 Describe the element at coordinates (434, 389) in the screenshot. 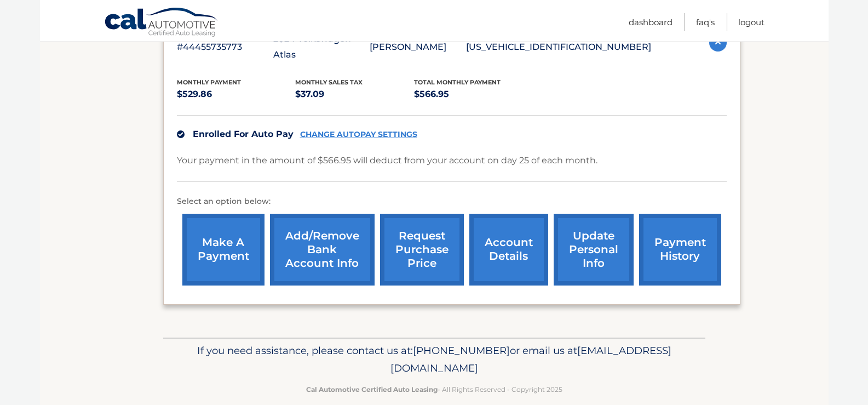

I see `p: - All Rights Reserved - Copyright 2025` at that location.